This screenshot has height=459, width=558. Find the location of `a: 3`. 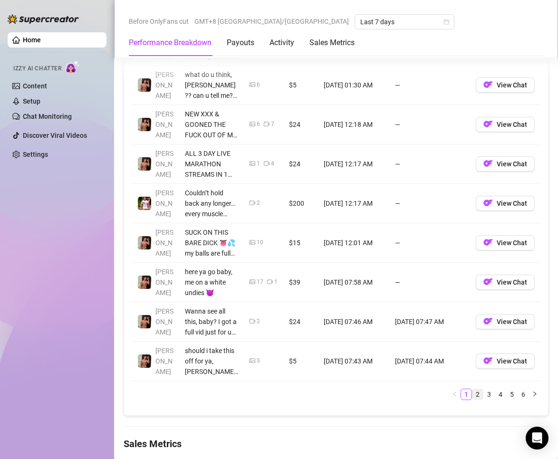

a: 3 is located at coordinates (489, 395).